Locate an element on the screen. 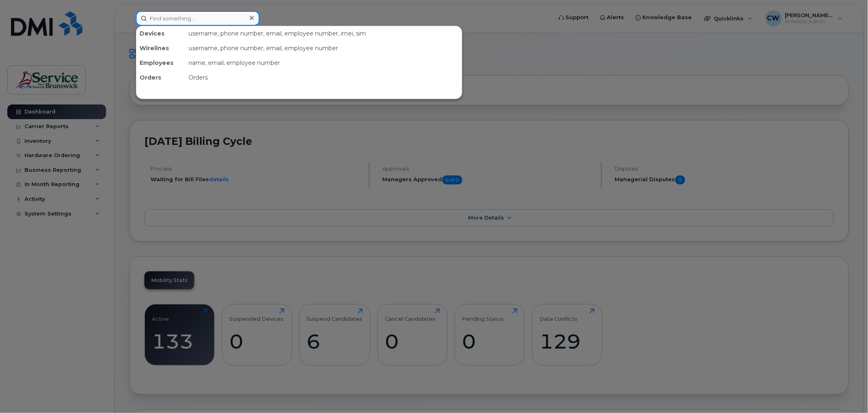 This screenshot has width=868, height=413. div: username, phone number, email, employee number, imei, sim is located at coordinates (323, 33).